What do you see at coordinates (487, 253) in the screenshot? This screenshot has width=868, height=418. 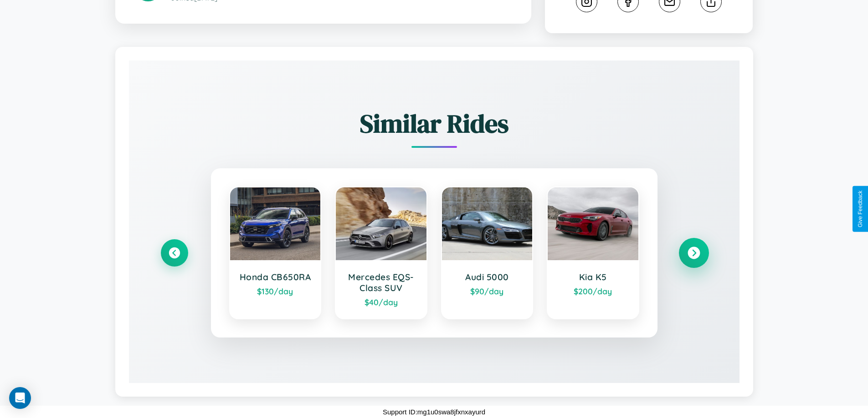 I see `a: Audi 5000$90/day` at bounding box center [487, 253].